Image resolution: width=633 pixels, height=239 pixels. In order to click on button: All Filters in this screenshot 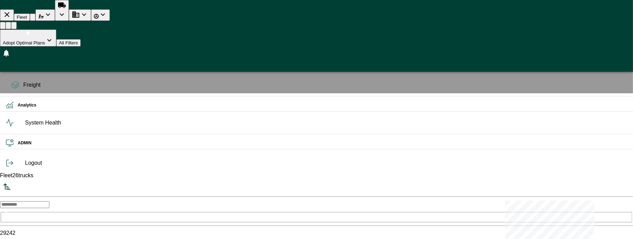, I will do `click(68, 43)`.